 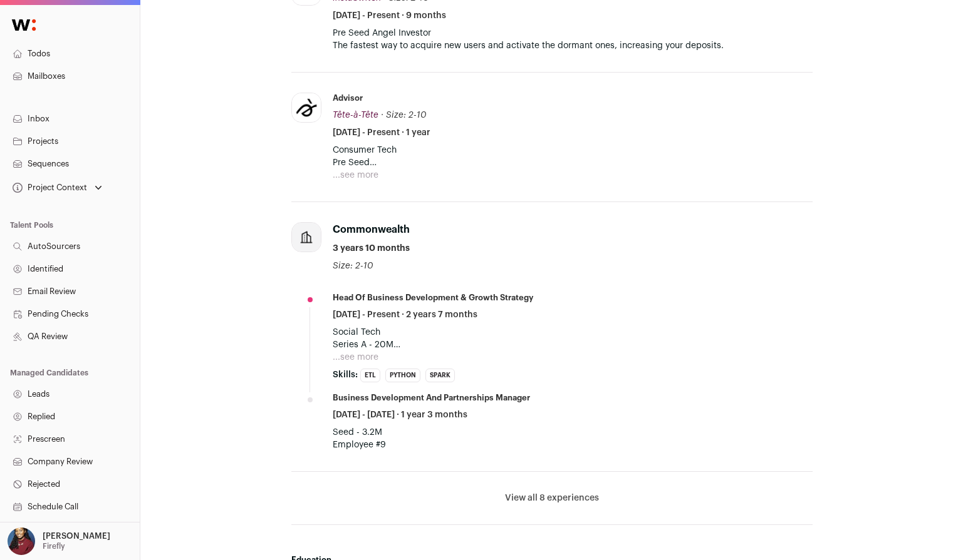 I want to click on p: Consumer Tech Pre Seed, so click(x=573, y=157).